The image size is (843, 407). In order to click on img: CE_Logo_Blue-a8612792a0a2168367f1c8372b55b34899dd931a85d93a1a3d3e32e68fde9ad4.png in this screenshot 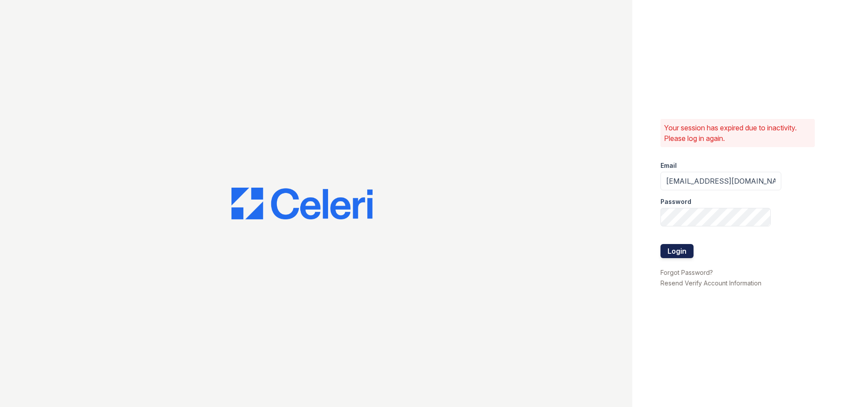, I will do `click(302, 204)`.